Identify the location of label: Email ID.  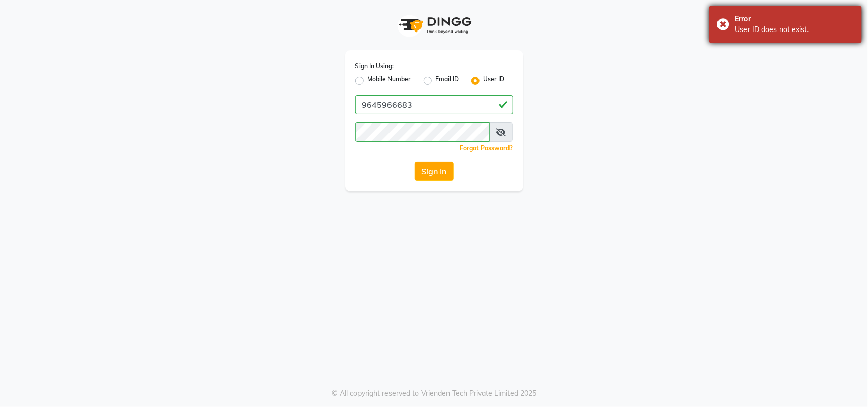
(448, 81).